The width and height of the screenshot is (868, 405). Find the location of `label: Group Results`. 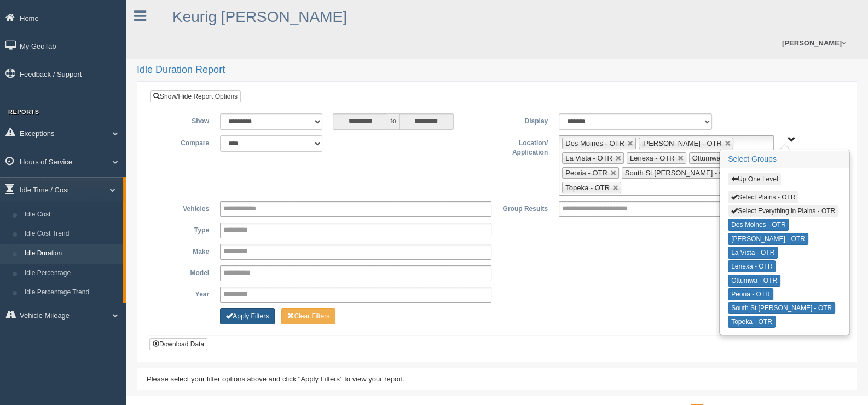

label: Group Results is located at coordinates (524, 208).